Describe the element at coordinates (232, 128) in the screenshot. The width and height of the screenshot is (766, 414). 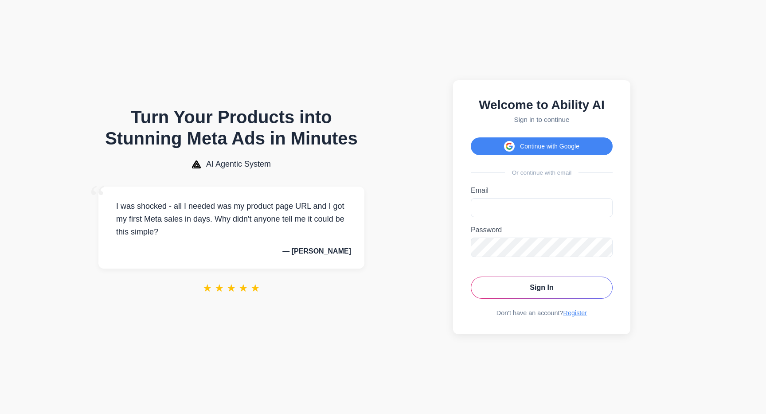
I see `h1: Turn Your Products into Stunning Meta Ads in Minutes` at that location.